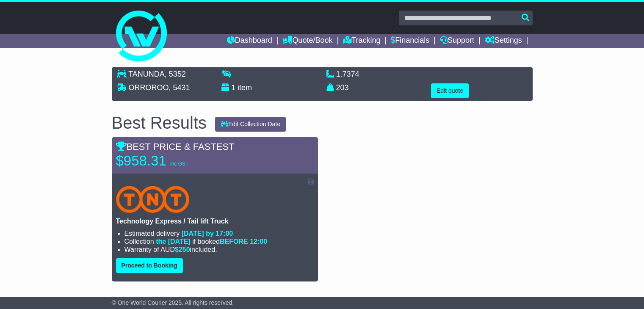  Describe the element at coordinates (179, 88) in the screenshot. I see `span: , 5431` at that location.